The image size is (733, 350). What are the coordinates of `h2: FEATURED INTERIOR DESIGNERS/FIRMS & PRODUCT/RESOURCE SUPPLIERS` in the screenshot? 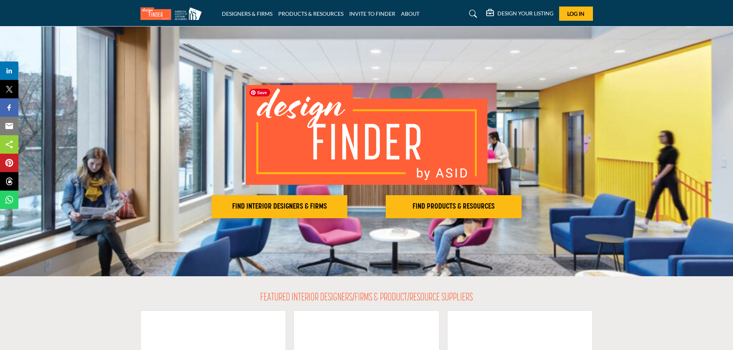 It's located at (366, 298).